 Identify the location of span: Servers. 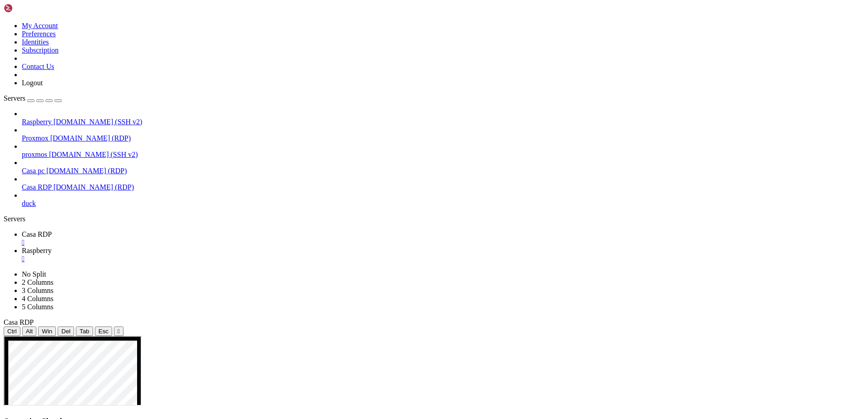
(14, 98).